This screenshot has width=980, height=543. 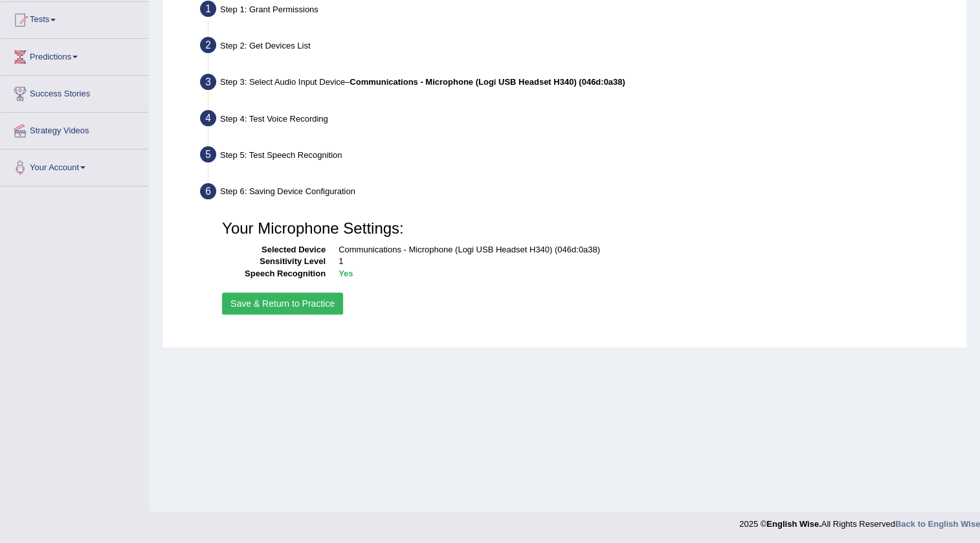 What do you see at coordinates (642, 261) in the screenshot?
I see `dd: 1` at bounding box center [642, 261].